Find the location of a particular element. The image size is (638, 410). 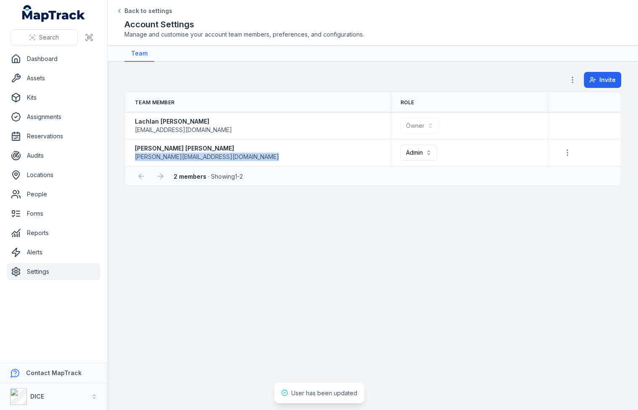

a: Assets is located at coordinates (53, 78).